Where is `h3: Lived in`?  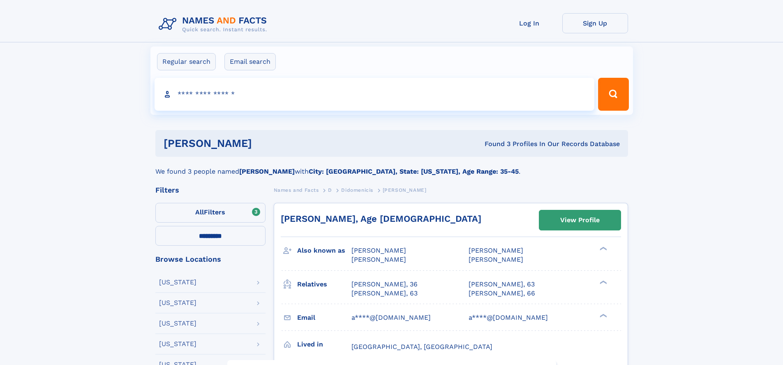 h3: Lived in is located at coordinates (324, 344).